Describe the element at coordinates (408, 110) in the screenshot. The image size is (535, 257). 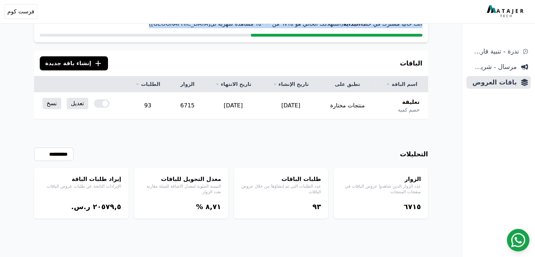
I see `span: خصم كمية` at that location.